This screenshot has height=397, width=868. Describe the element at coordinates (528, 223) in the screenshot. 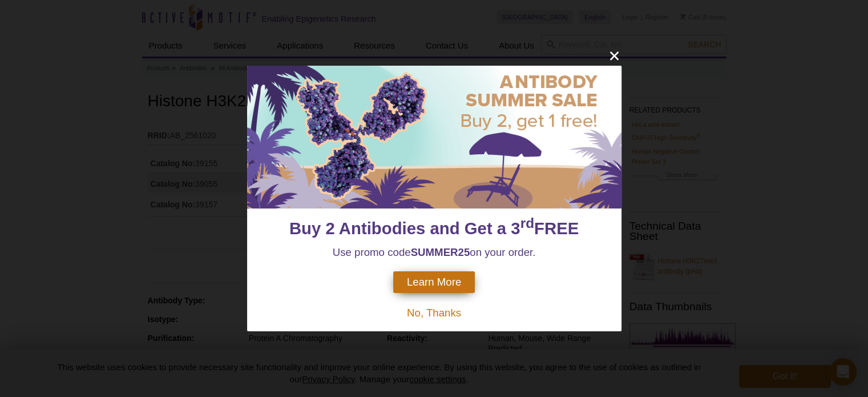

I see `sup: rd` at that location.